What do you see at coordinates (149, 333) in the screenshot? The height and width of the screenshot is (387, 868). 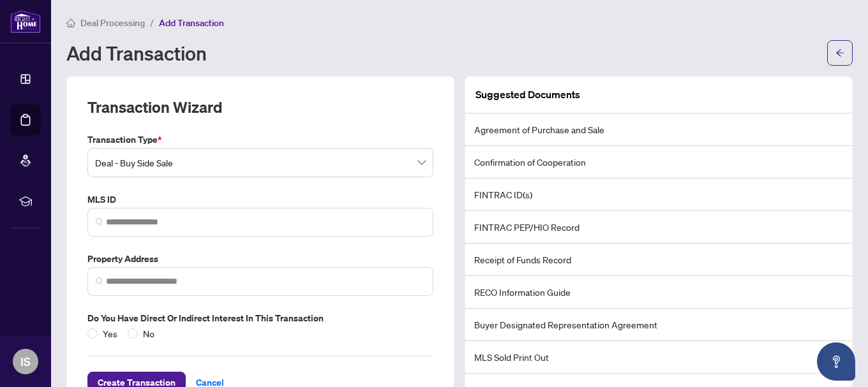 I see `span: No` at bounding box center [149, 333].